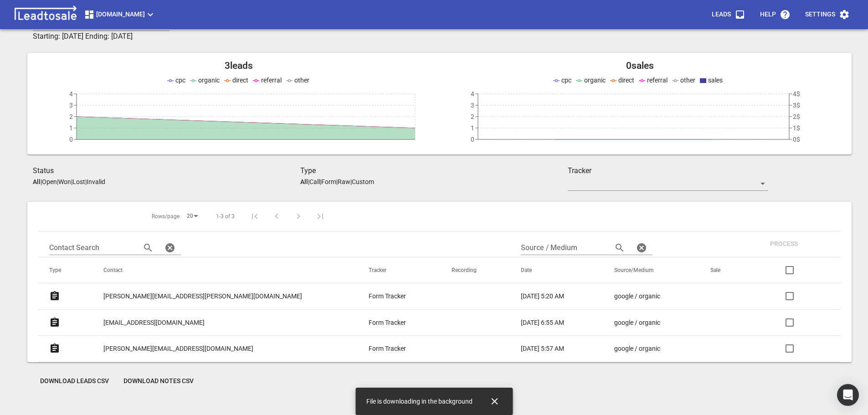  What do you see at coordinates (74, 381) in the screenshot?
I see `span: Download Leads CSV` at bounding box center [74, 381].